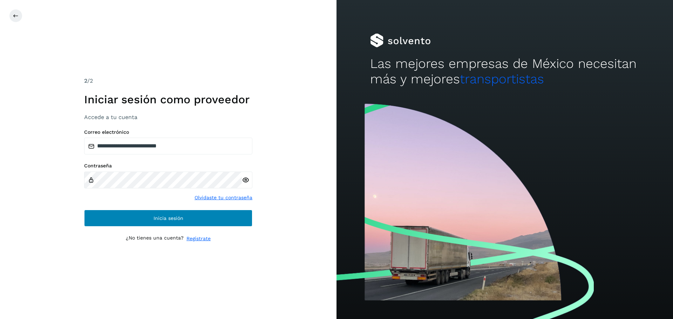 The height and width of the screenshot is (319, 673). Describe the element at coordinates (168, 166) in the screenshot. I see `label: Contraseña` at that location.